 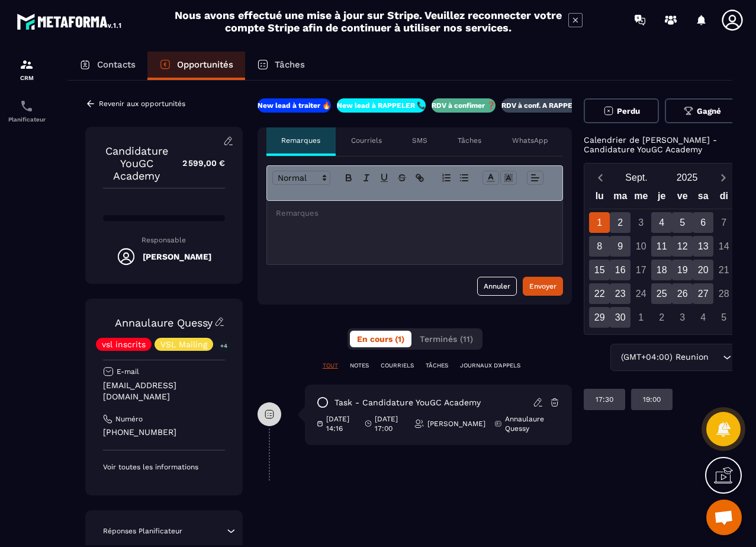 What do you see at coordinates (605, 399) in the screenshot?
I see `p: 17:30` at bounding box center [605, 399].